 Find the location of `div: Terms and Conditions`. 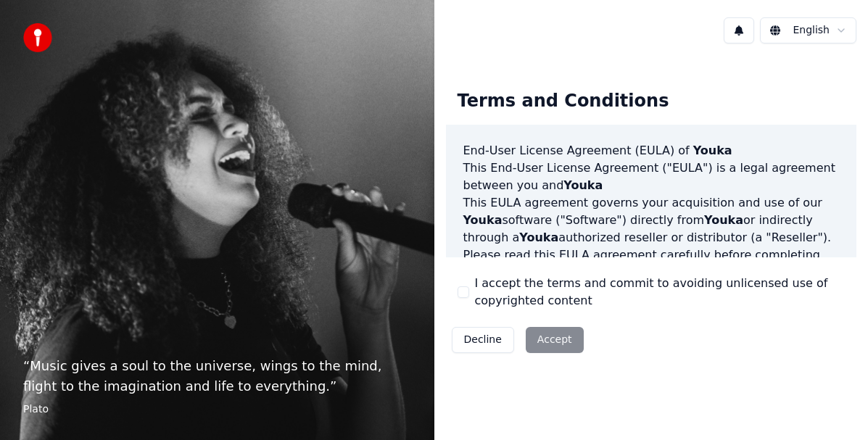

div: Terms and Conditions is located at coordinates (563, 102).